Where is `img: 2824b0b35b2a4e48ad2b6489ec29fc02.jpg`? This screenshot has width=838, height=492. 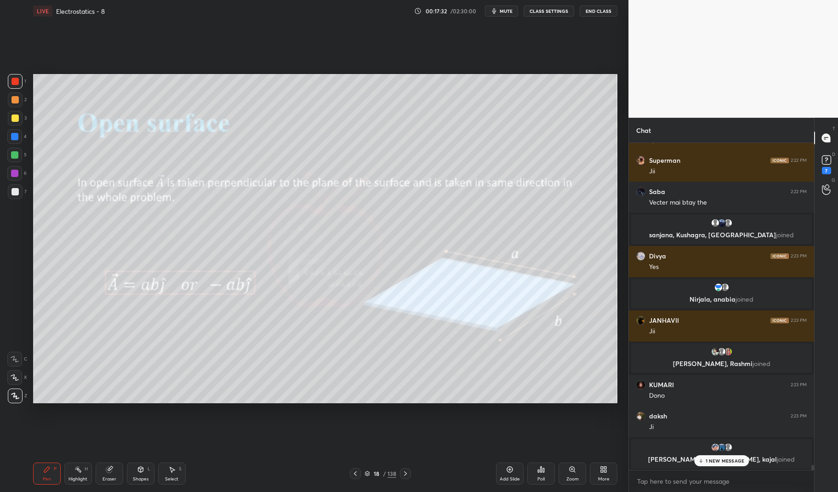
img: 2824b0b35b2a4e48ad2b6489ec29fc02.jpg is located at coordinates (641, 192).